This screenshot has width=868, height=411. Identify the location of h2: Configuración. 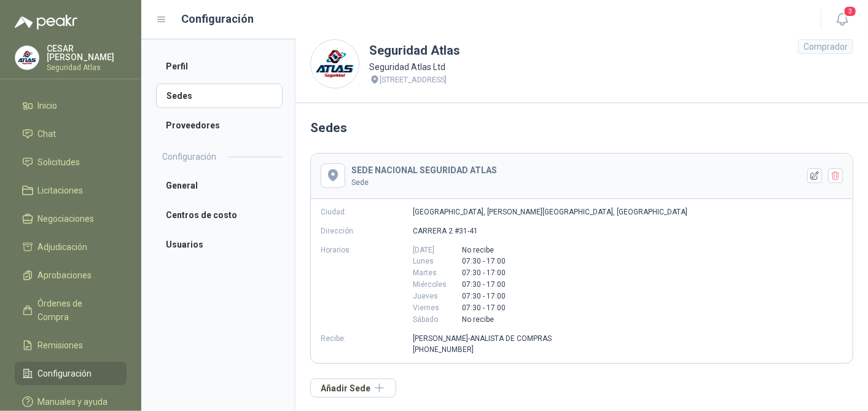
(189, 157).